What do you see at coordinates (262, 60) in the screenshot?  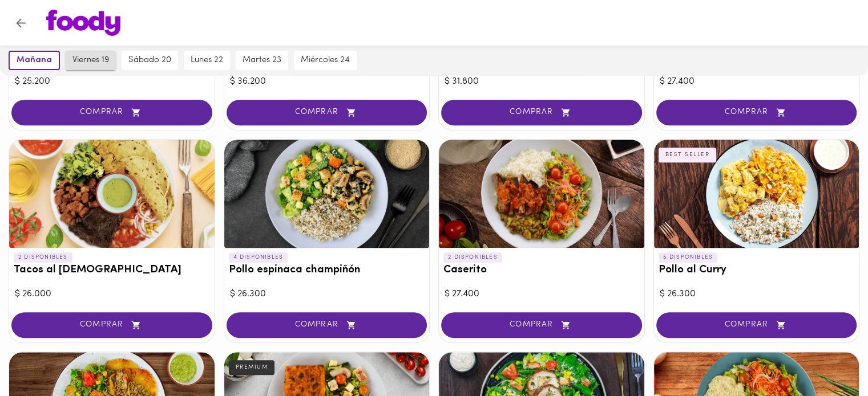 I see `span: martes 23` at bounding box center [262, 60].